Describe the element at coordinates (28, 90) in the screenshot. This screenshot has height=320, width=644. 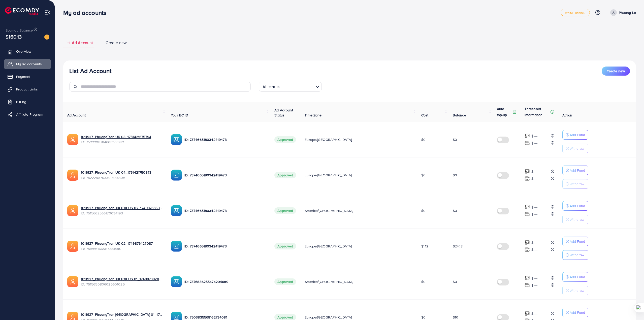
I see `a: Product Links` at that location.